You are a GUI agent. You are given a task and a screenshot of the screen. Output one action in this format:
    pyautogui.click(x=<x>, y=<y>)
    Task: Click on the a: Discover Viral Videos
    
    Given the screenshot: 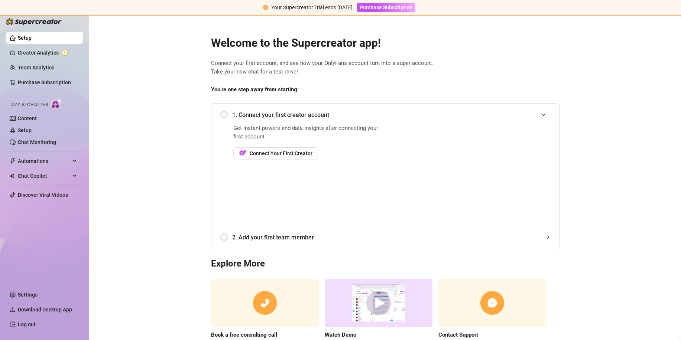 What is the action you would take?
    pyautogui.click(x=43, y=195)
    